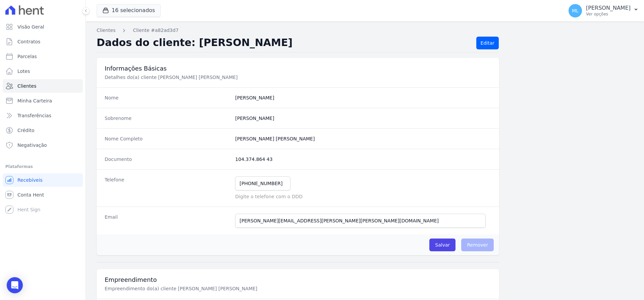  What do you see at coordinates (478, 245) in the screenshot?
I see `span: Remover` at bounding box center [478, 245].